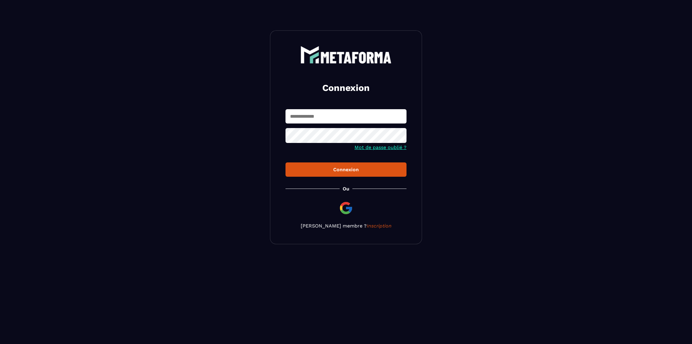 Image resolution: width=692 pixels, height=344 pixels. Describe the element at coordinates (346, 88) in the screenshot. I see `h2: Connexion` at that location.